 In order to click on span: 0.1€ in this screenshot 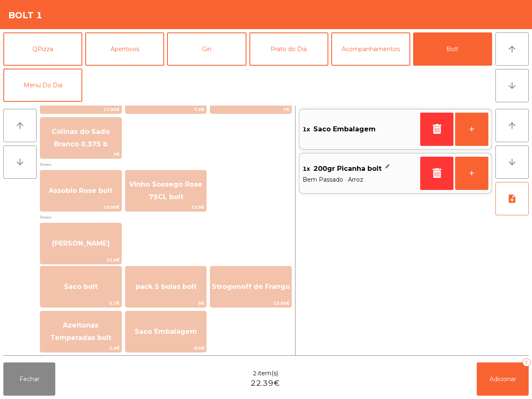, I will do `click(81, 303)`.